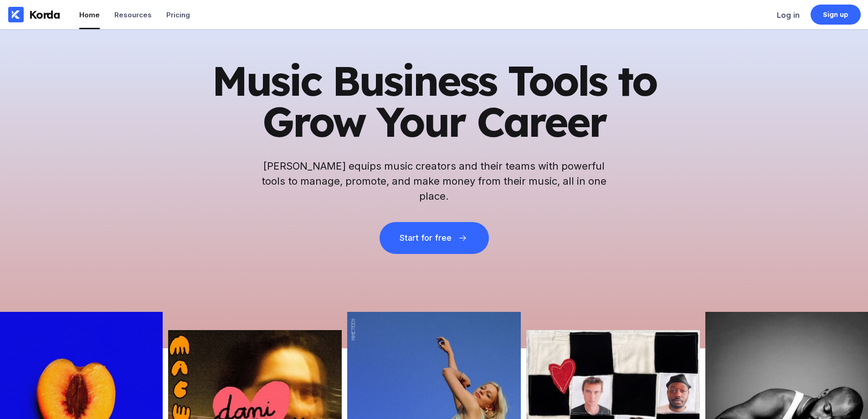 The width and height of the screenshot is (868, 419). I want to click on a: Sign up, so click(836, 14).